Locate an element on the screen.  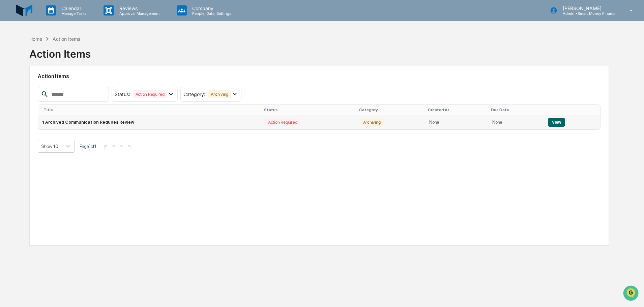
img: f2157a4c-a0d3-4daa-907e-bb6f0de503a5-1751232295721 is located at coordinates (9, 9).